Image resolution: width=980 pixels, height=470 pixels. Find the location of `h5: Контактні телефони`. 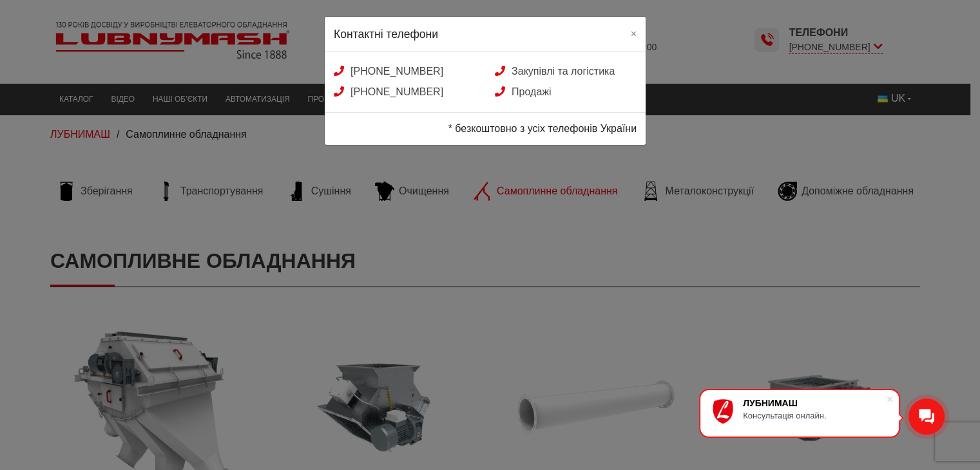

h5: Контактні телефони is located at coordinates (386, 35).